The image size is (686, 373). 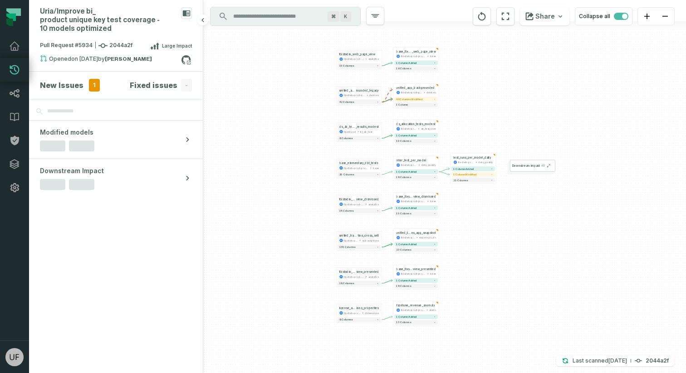 What do you see at coordinates (665, 16) in the screenshot?
I see `button: zoom out` at bounding box center [665, 16].